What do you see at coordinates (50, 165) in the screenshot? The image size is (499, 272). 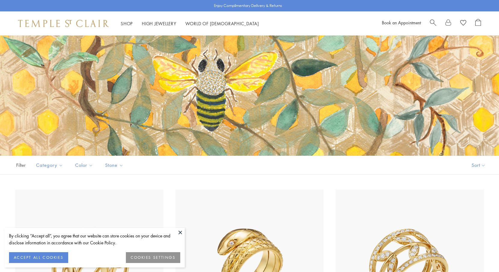 I see `span: Category` at bounding box center [50, 165].